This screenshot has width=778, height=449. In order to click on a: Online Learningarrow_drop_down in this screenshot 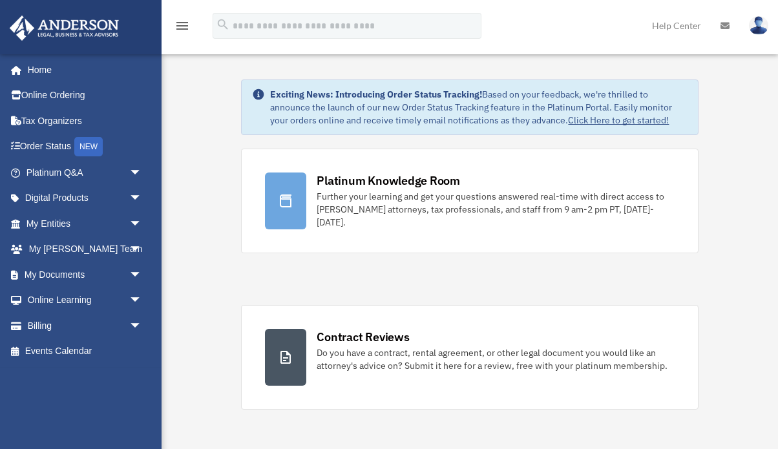, I will do `click(85, 301)`.